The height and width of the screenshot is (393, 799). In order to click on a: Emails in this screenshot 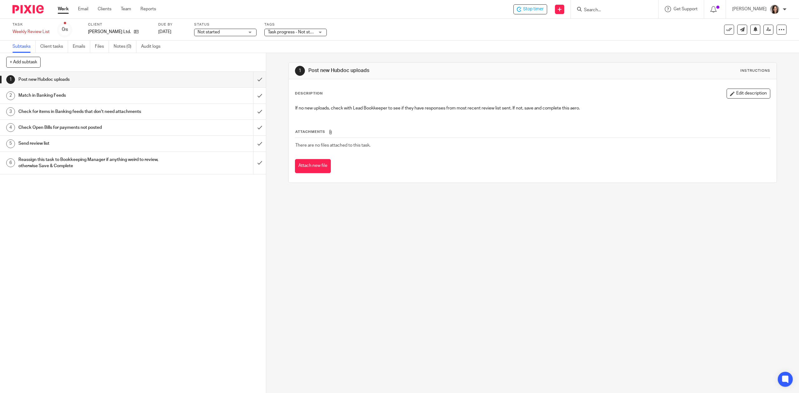, I will do `click(81, 46)`.